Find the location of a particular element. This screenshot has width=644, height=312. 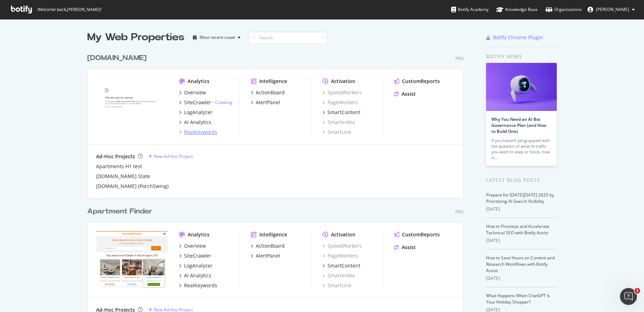

a: Assist is located at coordinates (405, 94).